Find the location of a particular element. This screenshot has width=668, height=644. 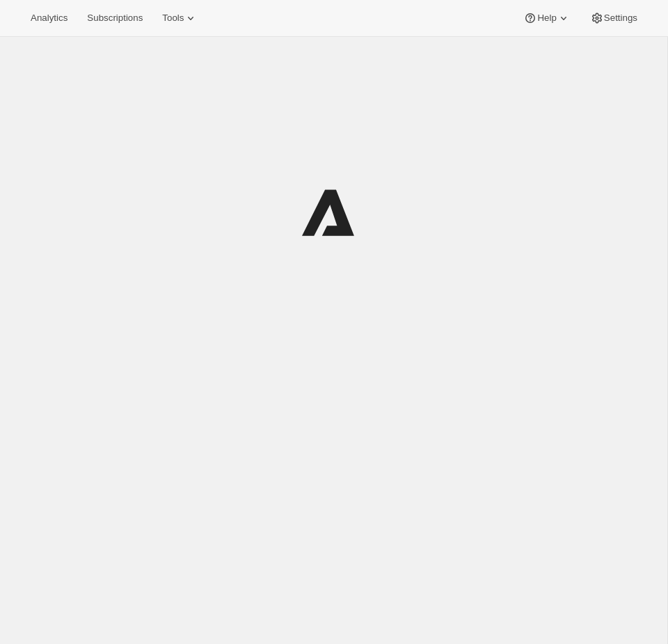

span: Help is located at coordinates (546, 18).